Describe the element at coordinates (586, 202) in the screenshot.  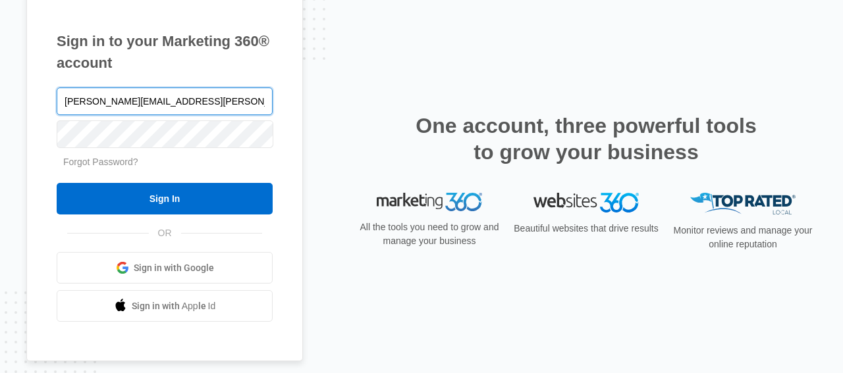
I see `img: Websites 360` at that location.